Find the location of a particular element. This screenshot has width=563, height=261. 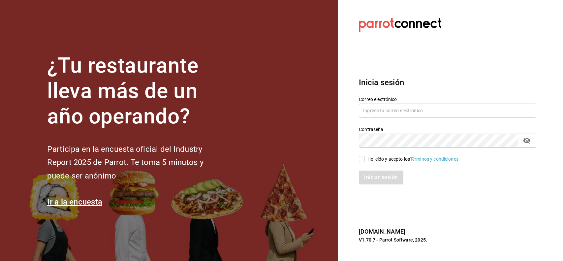

div: He leído y acepto los is located at coordinates (413, 159).